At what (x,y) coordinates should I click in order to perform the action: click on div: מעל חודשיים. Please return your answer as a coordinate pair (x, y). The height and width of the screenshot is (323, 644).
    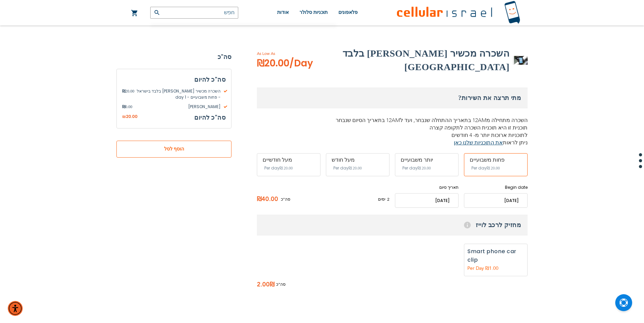
    Looking at the image, I should click on (289, 160).